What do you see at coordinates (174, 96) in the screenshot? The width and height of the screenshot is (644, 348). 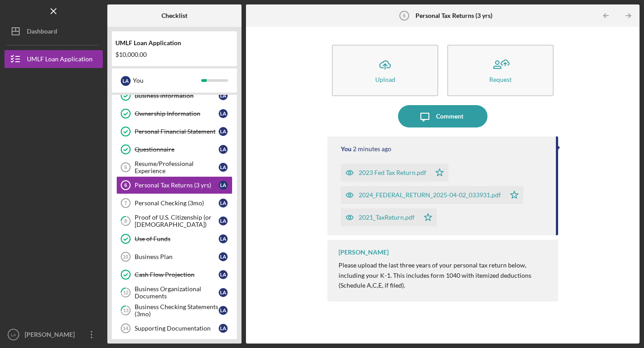 I see `a: Business InformationLA` at bounding box center [174, 96].